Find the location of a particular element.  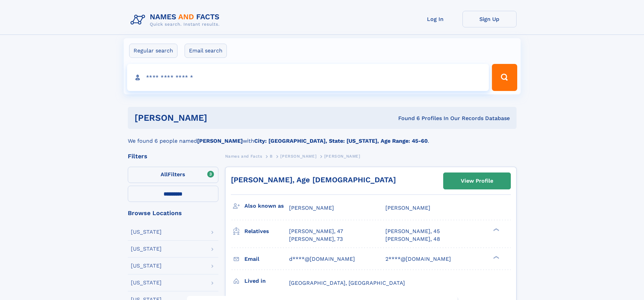

button: Search Button is located at coordinates (504, 77).